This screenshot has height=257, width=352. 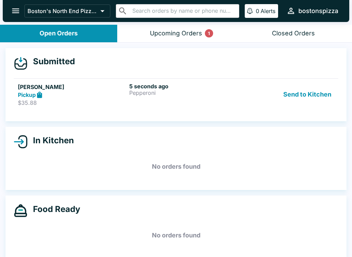 I want to click on div: Closed Orders, so click(x=293, y=33).